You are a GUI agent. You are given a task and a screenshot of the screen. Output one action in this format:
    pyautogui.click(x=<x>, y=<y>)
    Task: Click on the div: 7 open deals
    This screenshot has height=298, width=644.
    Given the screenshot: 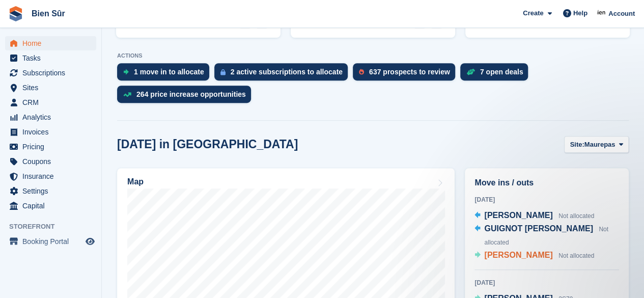 What is the action you would take?
    pyautogui.click(x=502, y=72)
    